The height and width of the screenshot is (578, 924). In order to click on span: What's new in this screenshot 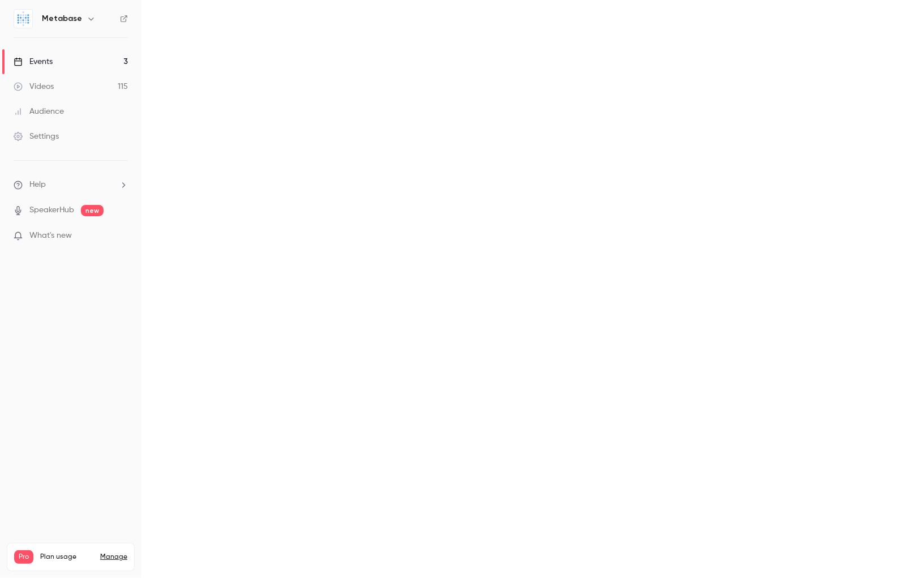, I will do `click(50, 235)`.